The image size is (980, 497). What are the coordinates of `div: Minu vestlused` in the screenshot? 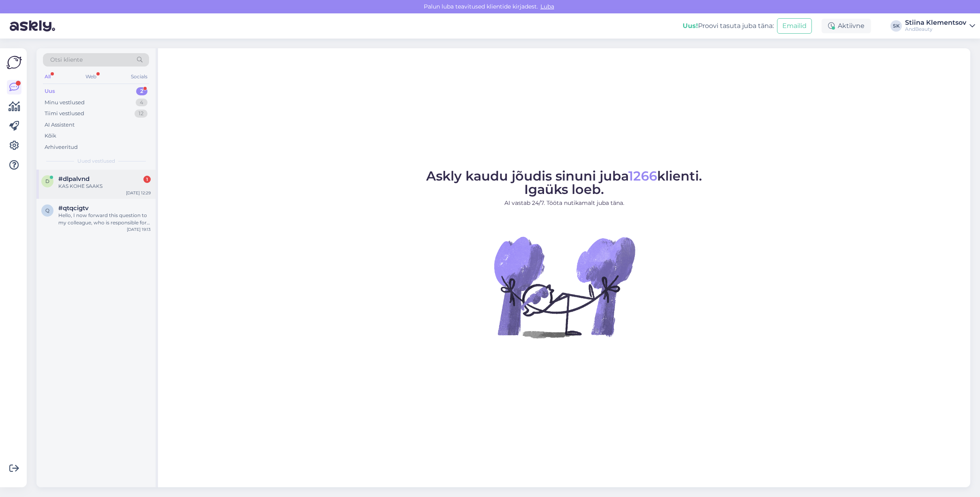 It's located at (65, 103).